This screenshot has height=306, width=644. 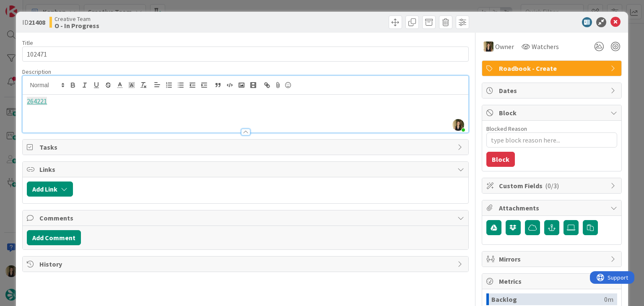 What do you see at coordinates (488, 46) in the screenshot?
I see `img: SP` at bounding box center [488, 46].